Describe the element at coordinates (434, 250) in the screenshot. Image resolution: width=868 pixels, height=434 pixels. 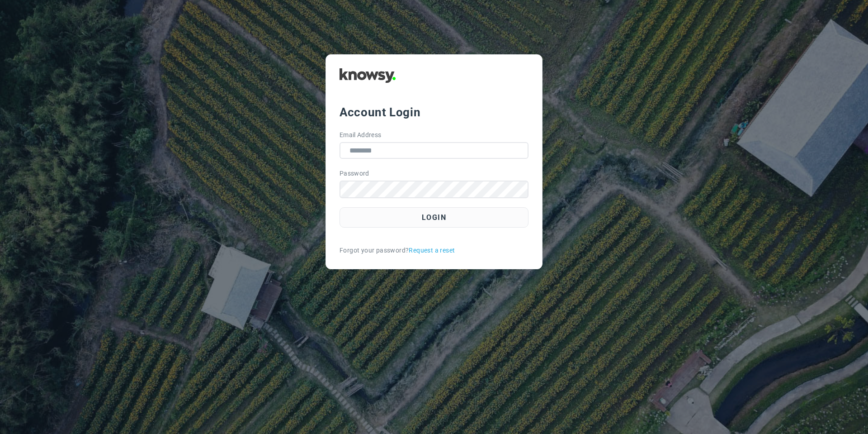
I see `div: Forgot your password?` at that location.